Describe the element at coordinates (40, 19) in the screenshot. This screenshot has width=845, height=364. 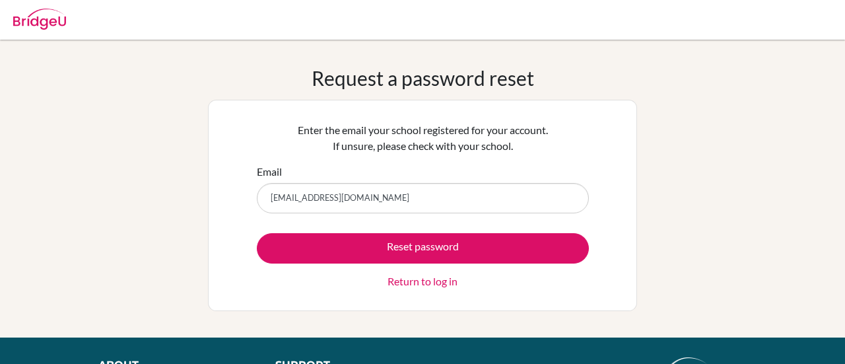
I see `img: Bridge-U` at that location.